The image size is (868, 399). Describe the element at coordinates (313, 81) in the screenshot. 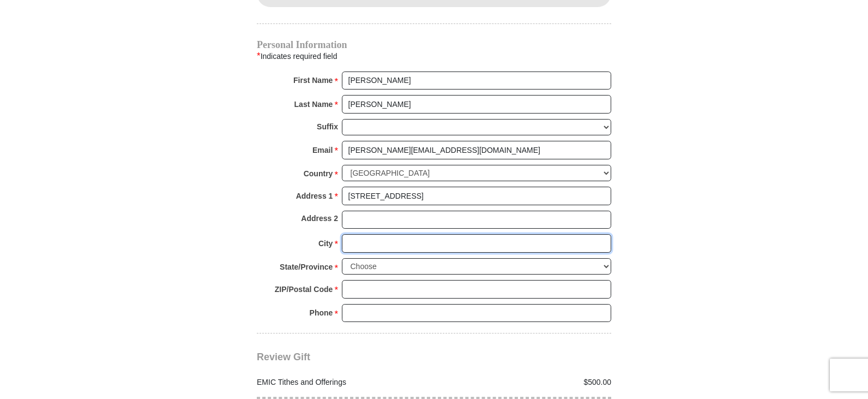

I see `strong: First Name` at that location.